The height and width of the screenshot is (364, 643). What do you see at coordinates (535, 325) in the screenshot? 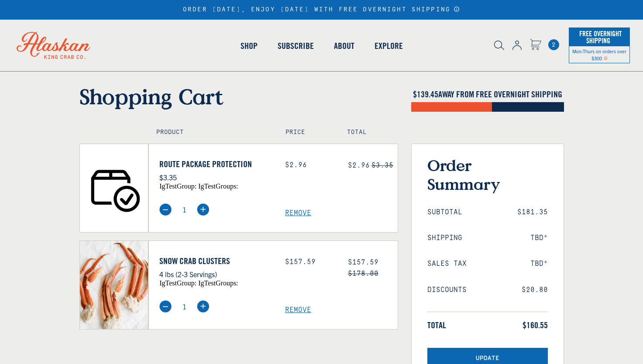
I see `span: $160.55` at bounding box center [535, 325].